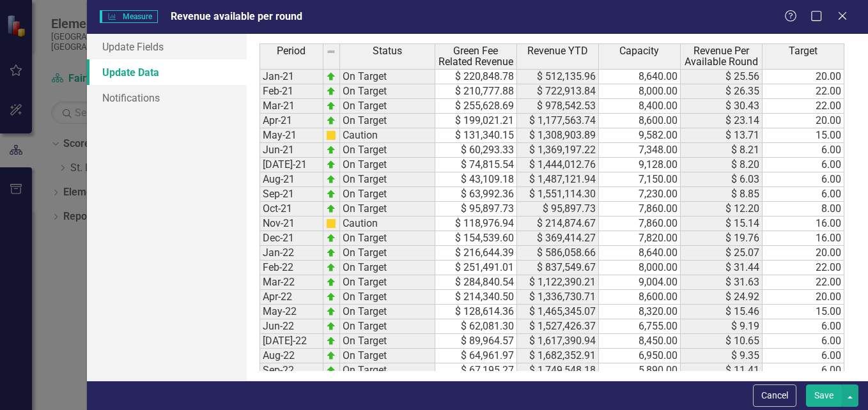  I want to click on td: 8,320.00, so click(639, 312).